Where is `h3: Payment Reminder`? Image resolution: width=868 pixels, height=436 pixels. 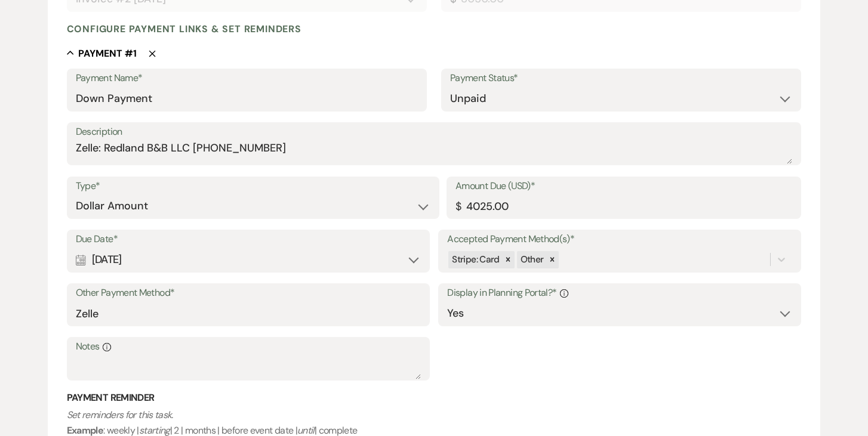
h3: Payment Reminder is located at coordinates (434, 398).